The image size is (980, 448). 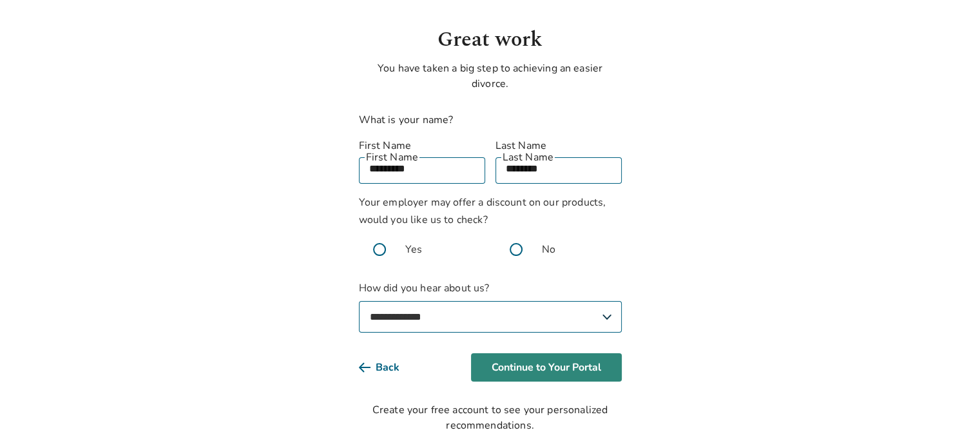 I want to click on p: You have taken a big step to achieving an easier divorce., so click(x=490, y=76).